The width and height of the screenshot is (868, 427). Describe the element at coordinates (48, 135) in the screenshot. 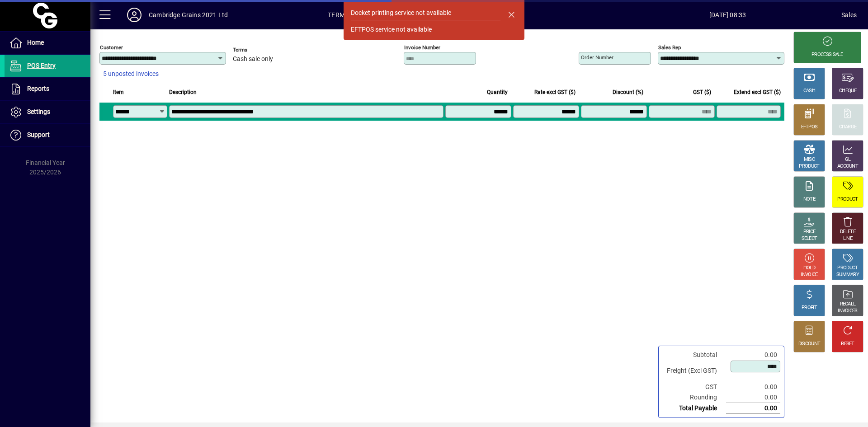

I see `a: Support` at that location.